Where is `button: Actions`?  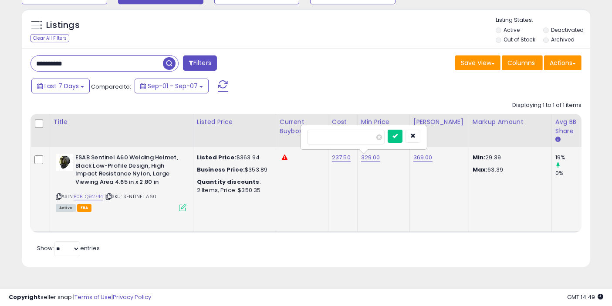 button: Actions is located at coordinates (563, 63).